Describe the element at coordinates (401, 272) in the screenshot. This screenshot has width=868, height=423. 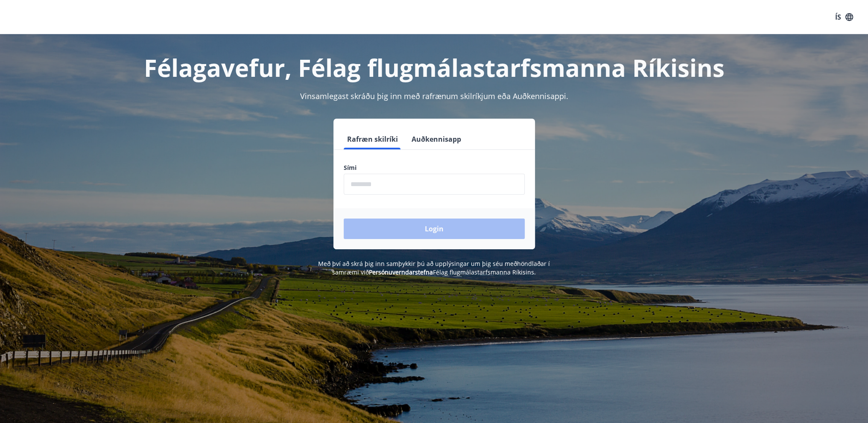
I see `a: Persónuverndarstefna` at that location.